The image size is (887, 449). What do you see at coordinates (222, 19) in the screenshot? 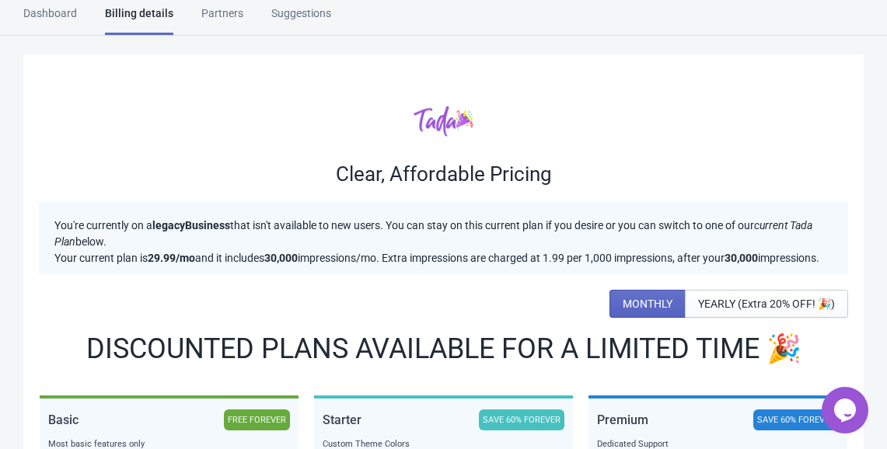
I see `div: Partners` at bounding box center [222, 19].